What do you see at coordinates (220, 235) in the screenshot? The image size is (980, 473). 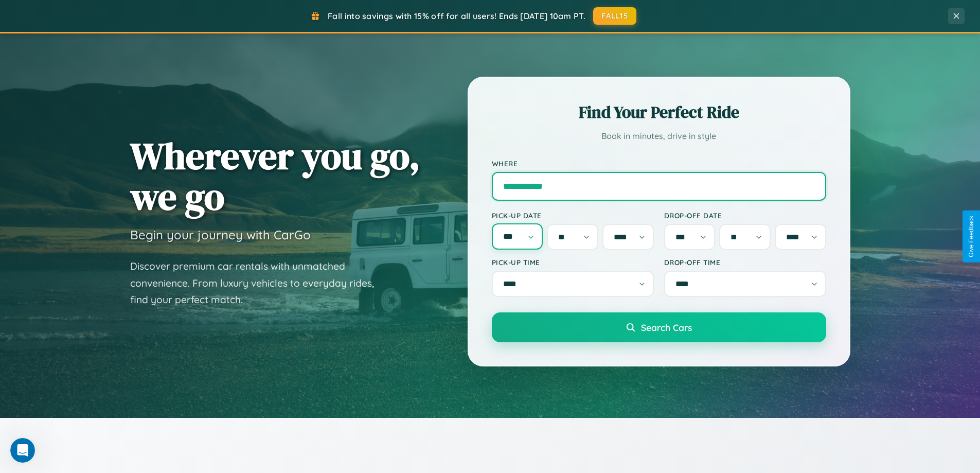 I see `h3: Begin your journey with CarGo` at bounding box center [220, 235].